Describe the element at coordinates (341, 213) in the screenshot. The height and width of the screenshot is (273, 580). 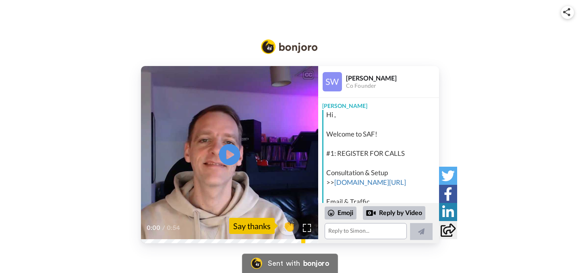
I see `div: Emoji` at that location.